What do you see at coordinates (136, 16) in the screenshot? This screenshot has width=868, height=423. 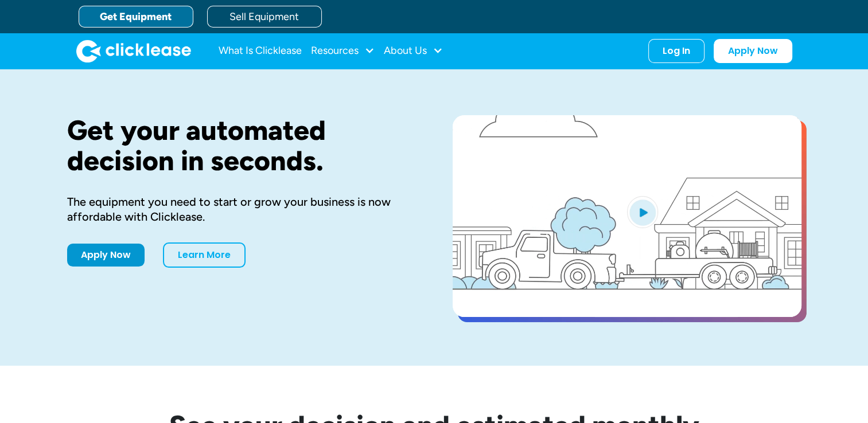 I see `a: Get Equipment` at bounding box center [136, 16].